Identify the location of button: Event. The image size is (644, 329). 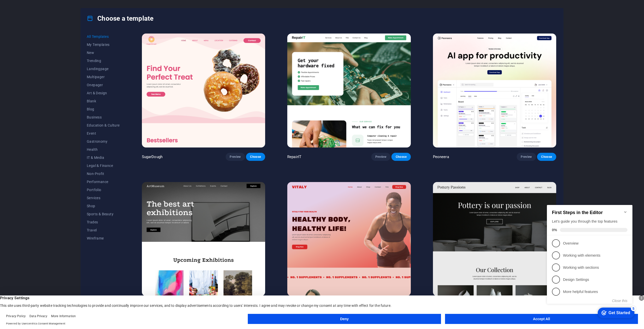
(103, 133).